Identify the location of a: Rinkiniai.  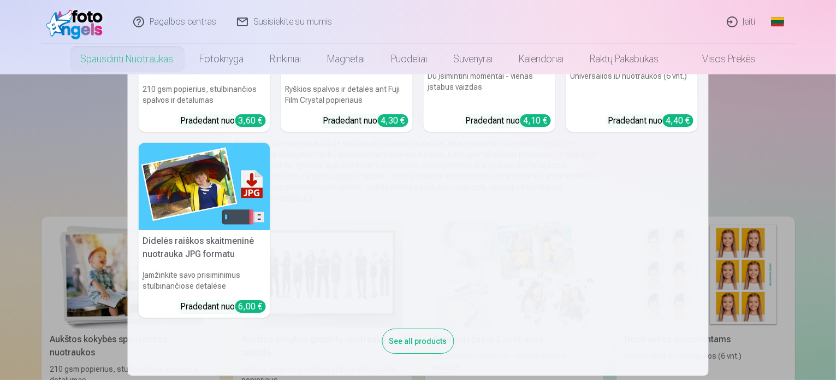
(286, 59).